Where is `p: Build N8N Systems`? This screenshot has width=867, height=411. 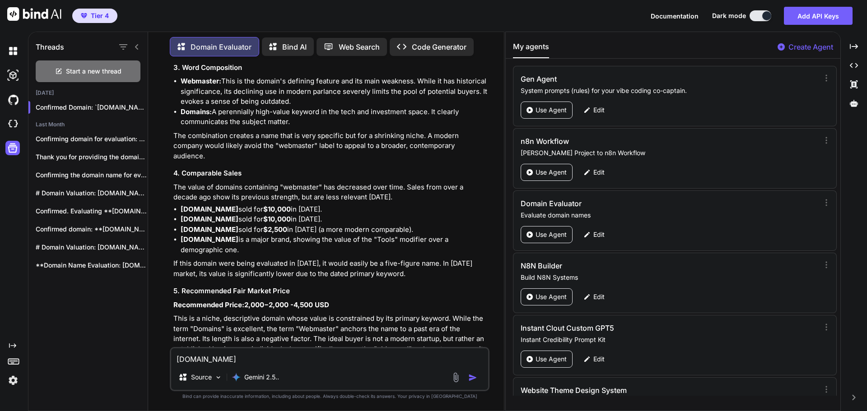
p: Build N8N Systems is located at coordinates (668, 278).